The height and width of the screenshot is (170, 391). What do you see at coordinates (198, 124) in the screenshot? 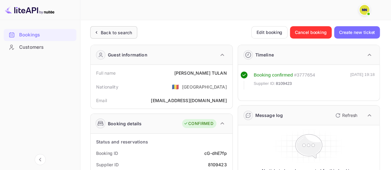
I see `div: CONFIRMED` at bounding box center [198, 124].